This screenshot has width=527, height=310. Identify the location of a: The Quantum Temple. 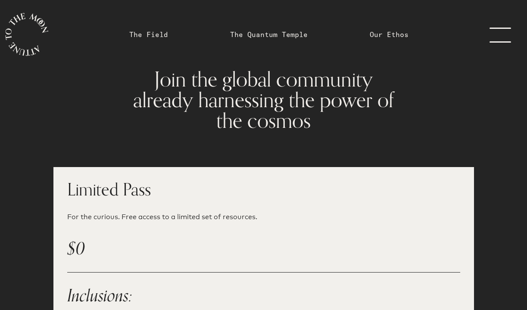
(269, 34).